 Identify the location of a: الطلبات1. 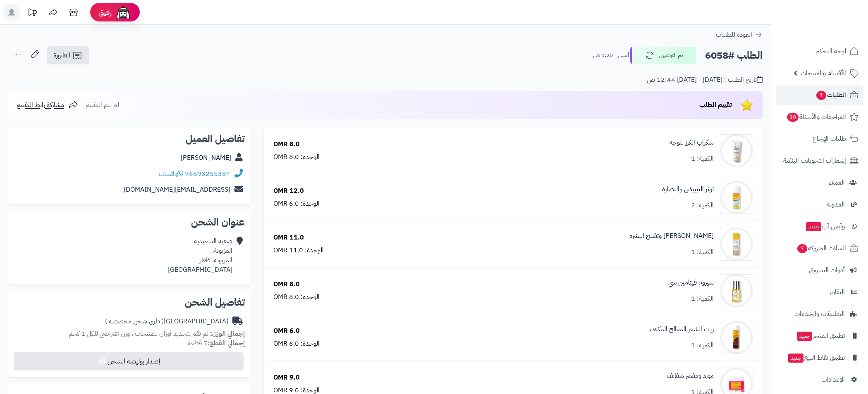
(819, 95).